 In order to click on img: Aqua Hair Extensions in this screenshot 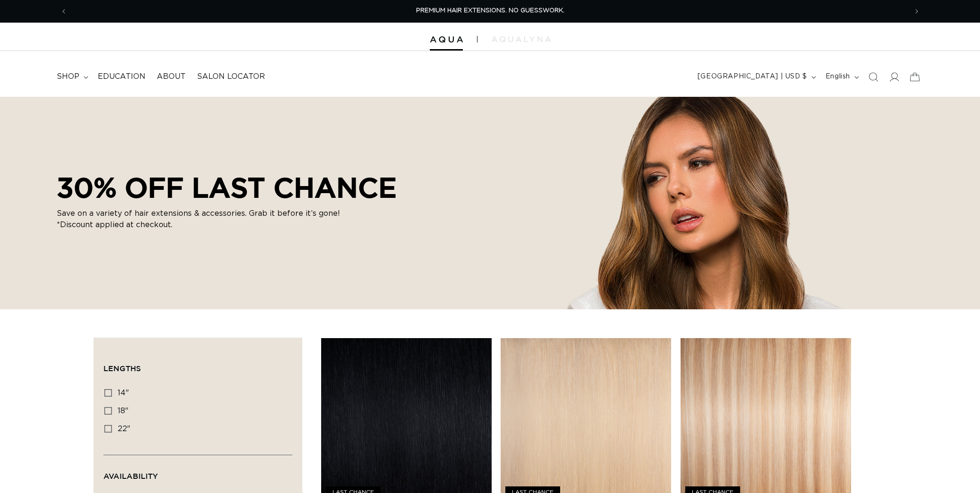, I will do `click(446, 40)`.